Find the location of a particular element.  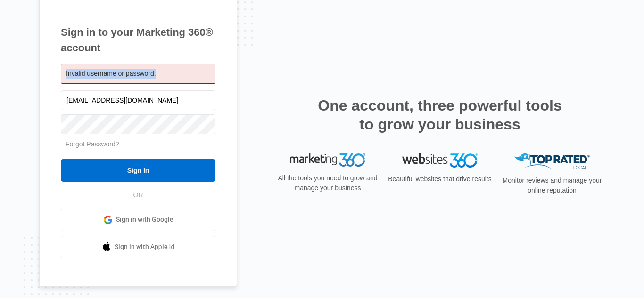

h2: One account, three powerful tools to grow your business is located at coordinates (440, 115).